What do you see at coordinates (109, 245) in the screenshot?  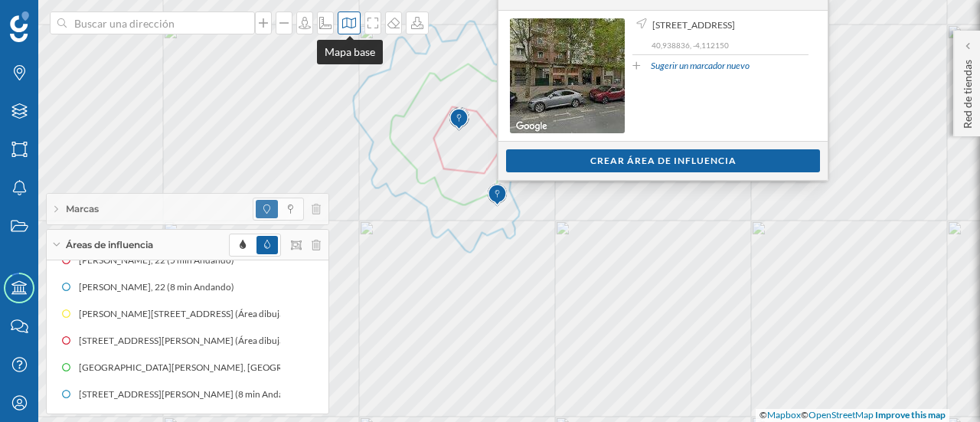 I see `span: Áreas de influencia` at bounding box center [109, 245].